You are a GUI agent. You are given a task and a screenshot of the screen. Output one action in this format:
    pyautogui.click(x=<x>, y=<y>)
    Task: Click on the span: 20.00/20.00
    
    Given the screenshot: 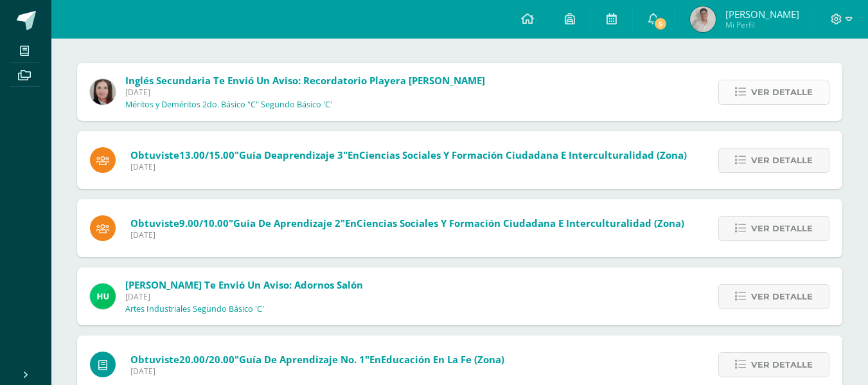 What is the action you would take?
    pyautogui.click(x=207, y=359)
    